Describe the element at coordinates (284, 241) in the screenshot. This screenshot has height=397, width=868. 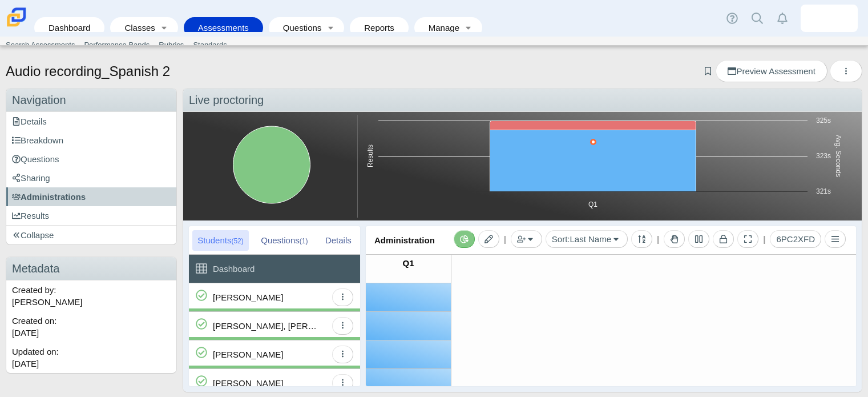
I see `div: Questions` at that location.